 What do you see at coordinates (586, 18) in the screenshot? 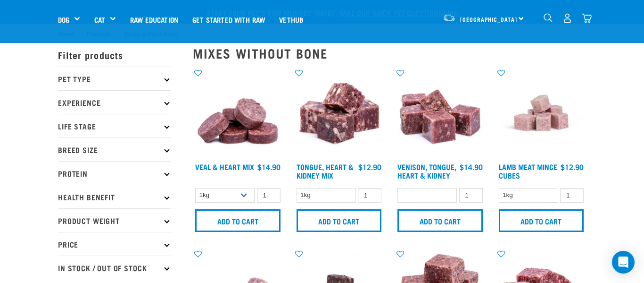
I see `img: home-icon@2x.png` at bounding box center [586, 18].